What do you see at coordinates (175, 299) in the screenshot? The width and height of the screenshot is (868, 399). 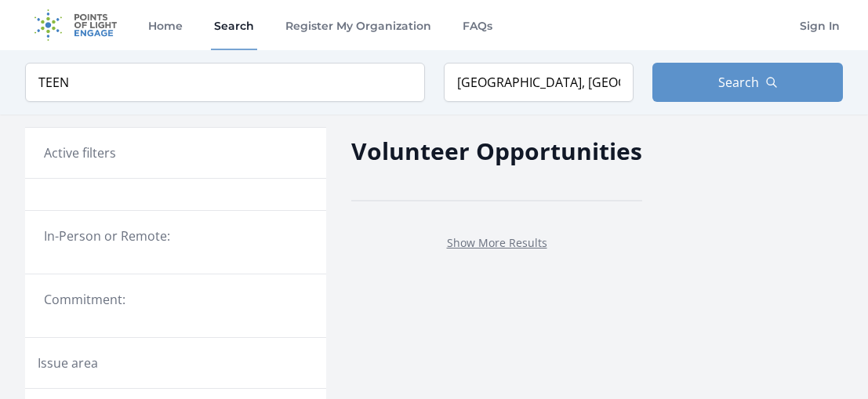 I see `legend: Commitment:` at bounding box center [175, 299].